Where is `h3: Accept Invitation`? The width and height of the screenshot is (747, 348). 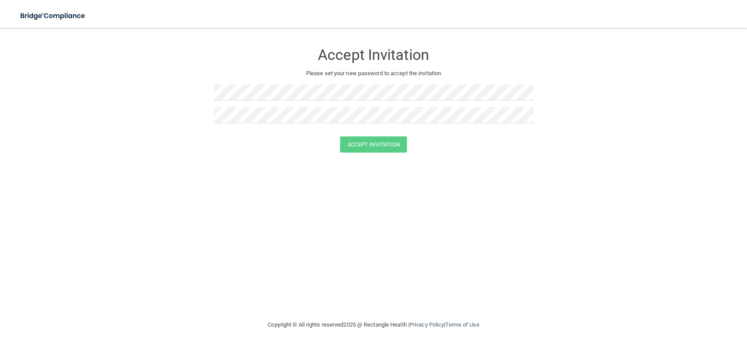
h3: Accept Invitation is located at coordinates (374, 55).